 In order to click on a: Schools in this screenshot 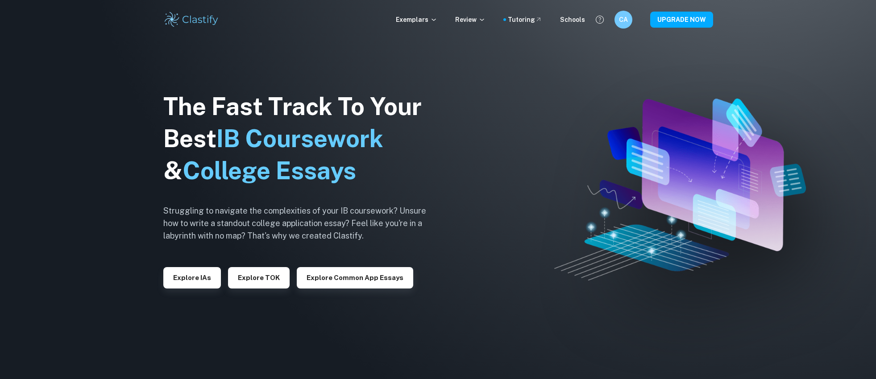, I will do `click(572, 20)`.